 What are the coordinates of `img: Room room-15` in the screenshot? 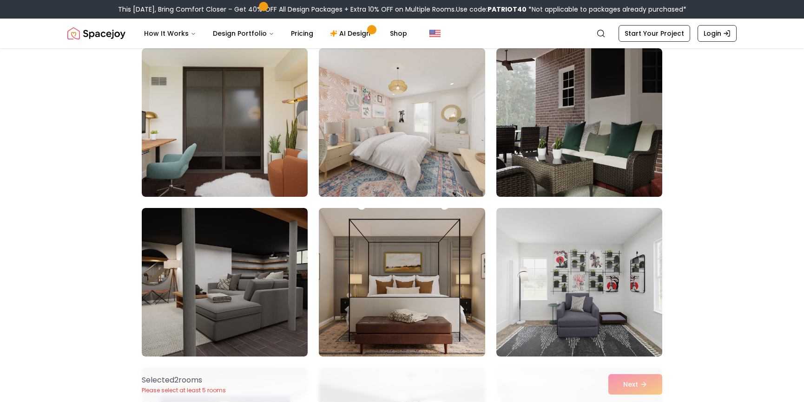 It's located at (579, 282).